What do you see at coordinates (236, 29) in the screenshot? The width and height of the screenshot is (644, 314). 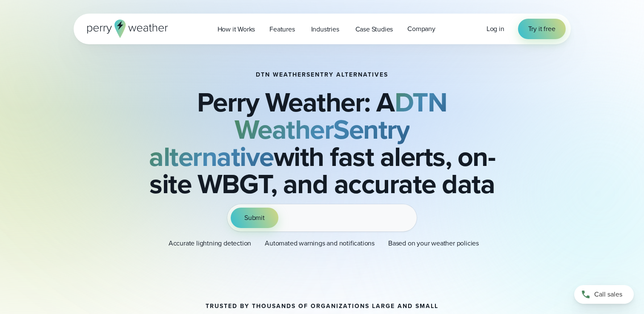 I see `a: How it Works` at bounding box center [236, 29].